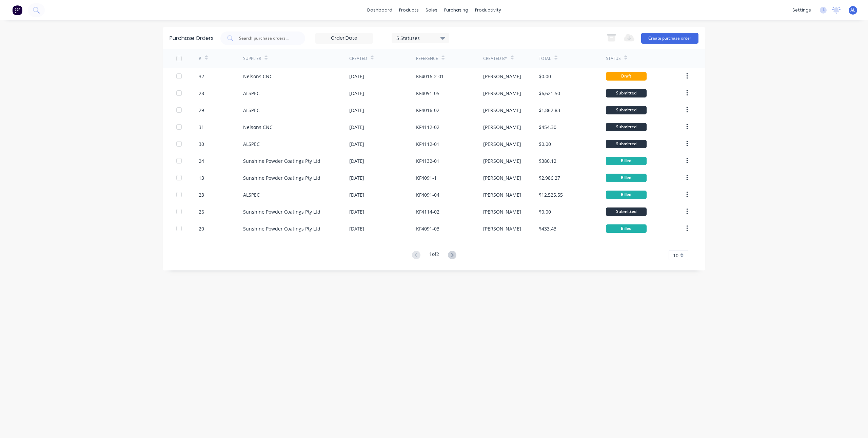  What do you see at coordinates (427, 229) in the screenshot?
I see `div: KF4091-03` at bounding box center [427, 229].